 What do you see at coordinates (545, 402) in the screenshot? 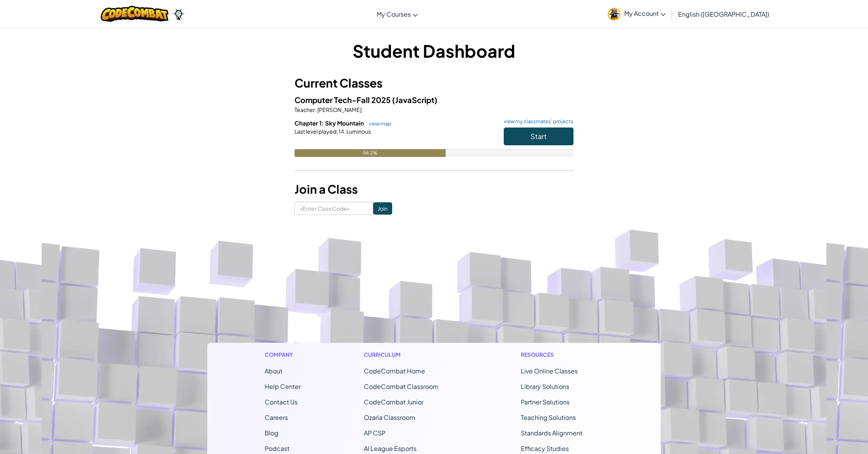
I see `a: Partner Solutions` at bounding box center [545, 402].